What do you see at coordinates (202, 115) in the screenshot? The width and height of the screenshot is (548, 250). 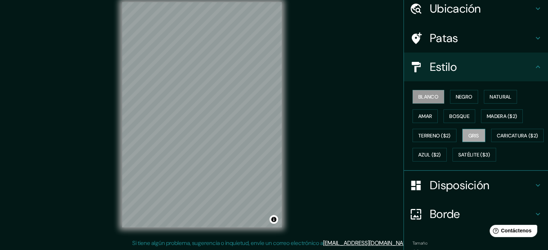 I see `canvas: Mapa` at bounding box center [202, 115].